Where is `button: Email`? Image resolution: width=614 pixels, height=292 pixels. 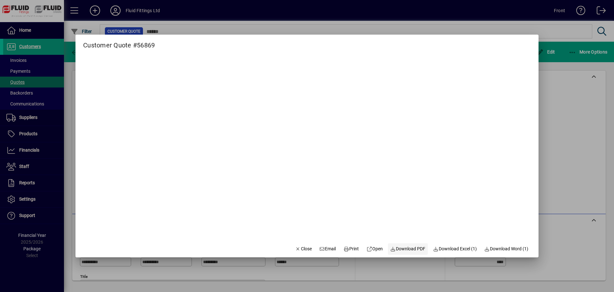
button: Email is located at coordinates (328, 249).